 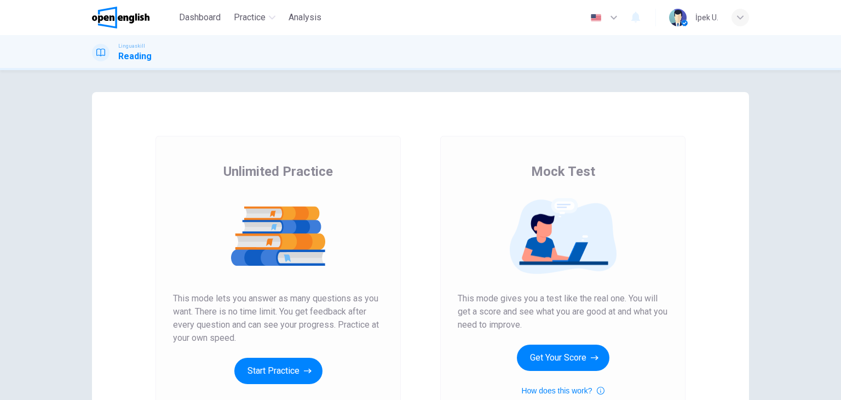 I want to click on button: Get Your Score, so click(x=563, y=357).